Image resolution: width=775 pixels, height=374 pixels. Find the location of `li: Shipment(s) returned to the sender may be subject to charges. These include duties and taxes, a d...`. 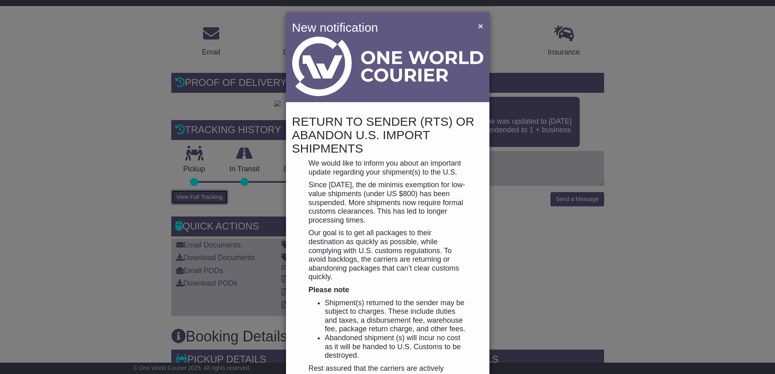

li: Shipment(s) returned to the sender may be subject to charges. These include duties and taxes, a d... is located at coordinates (396, 316).